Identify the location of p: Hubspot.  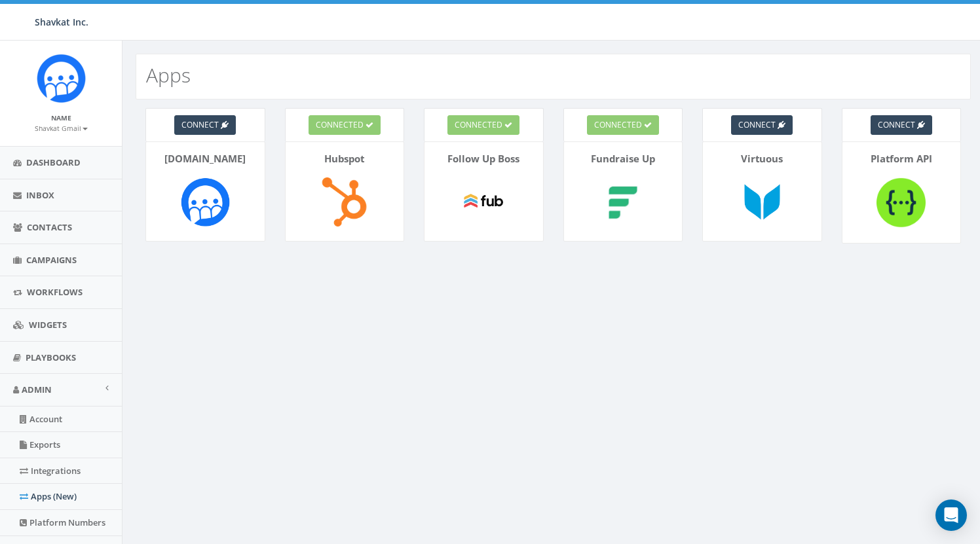
(344, 159).